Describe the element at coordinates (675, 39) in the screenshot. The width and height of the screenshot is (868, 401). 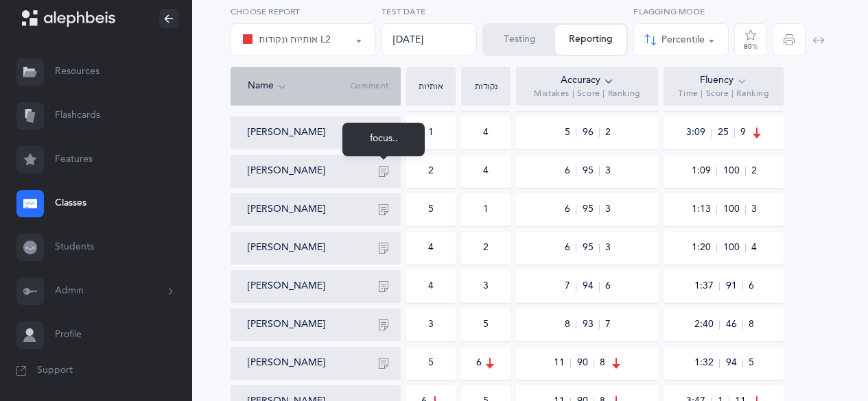
I see `div: Percentile` at that location.